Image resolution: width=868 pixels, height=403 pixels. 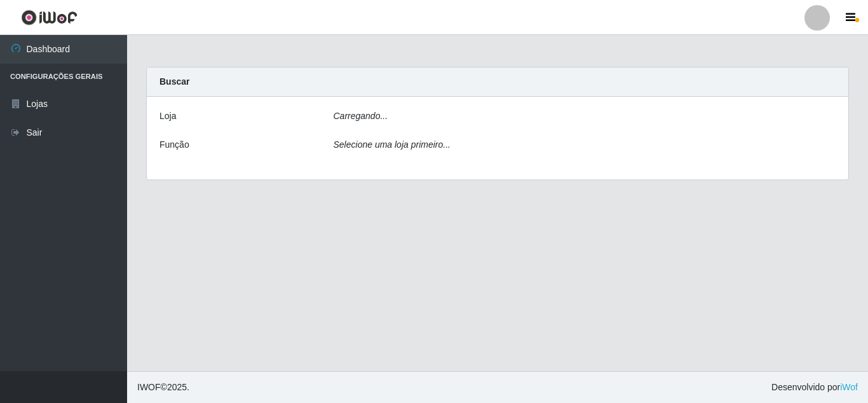 I want to click on a: iWof, so click(x=849, y=387).